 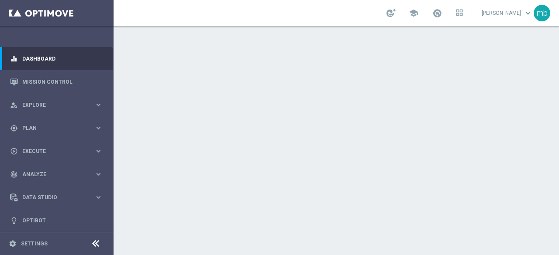 I want to click on i: person_search, so click(x=14, y=105).